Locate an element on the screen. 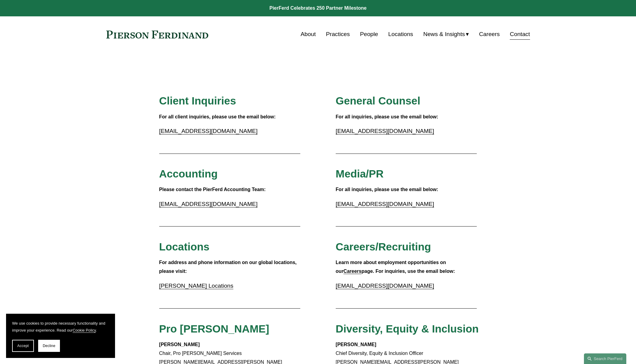  a: Practices is located at coordinates (338, 34).